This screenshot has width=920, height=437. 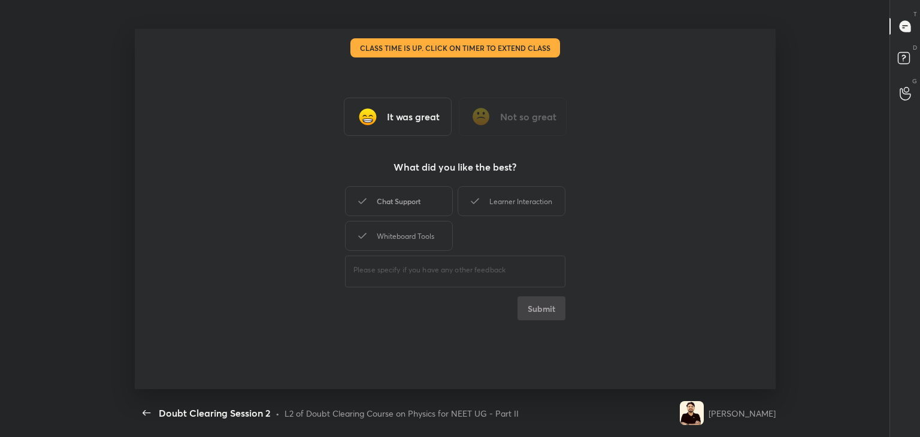 I want to click on div: Learner Interaction, so click(x=512, y=201).